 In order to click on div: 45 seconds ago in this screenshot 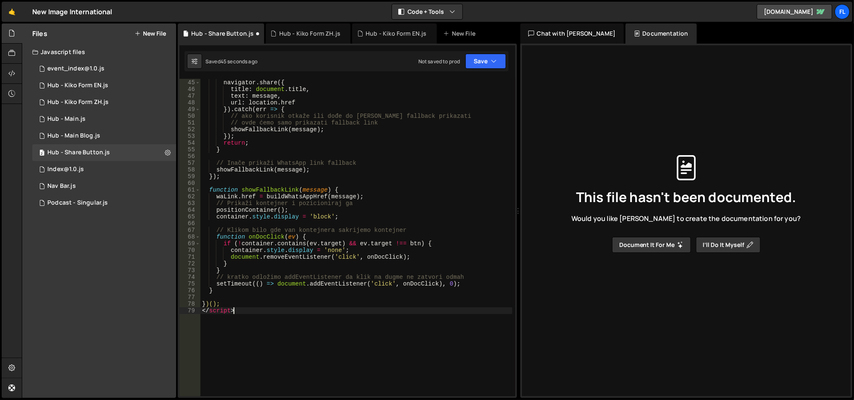, I will do `click(239, 61)`.